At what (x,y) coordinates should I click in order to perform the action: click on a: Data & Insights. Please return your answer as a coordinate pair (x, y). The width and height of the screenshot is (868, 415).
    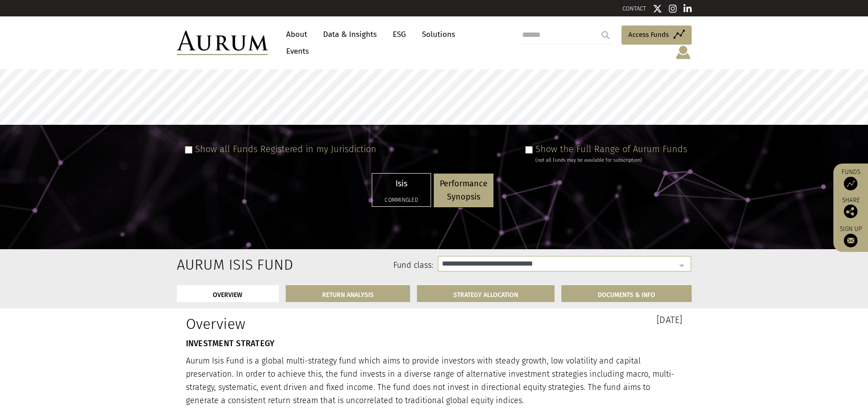
    Looking at the image, I should click on (350, 34).